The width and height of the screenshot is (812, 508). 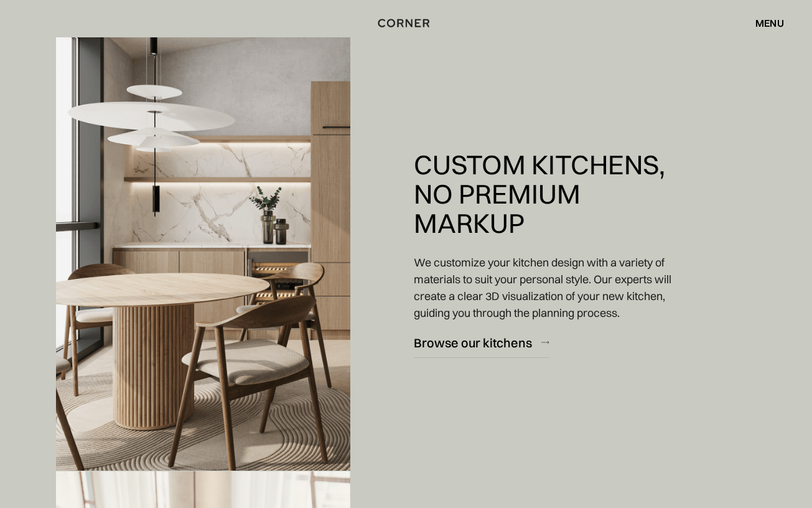 I want to click on p: We customize your kitchen design with a variety of materials to suit your personal style. Our exp..., so click(x=543, y=287).